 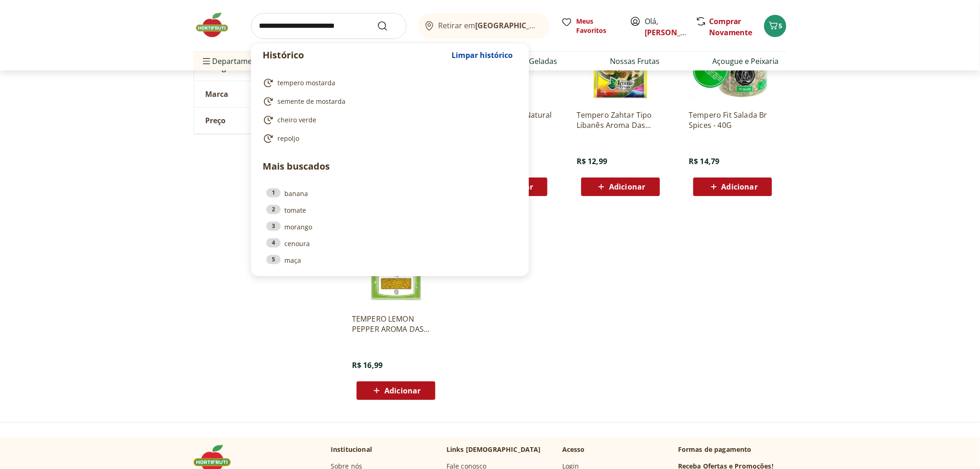 I want to click on span: tempero mostarda, so click(x=306, y=83).